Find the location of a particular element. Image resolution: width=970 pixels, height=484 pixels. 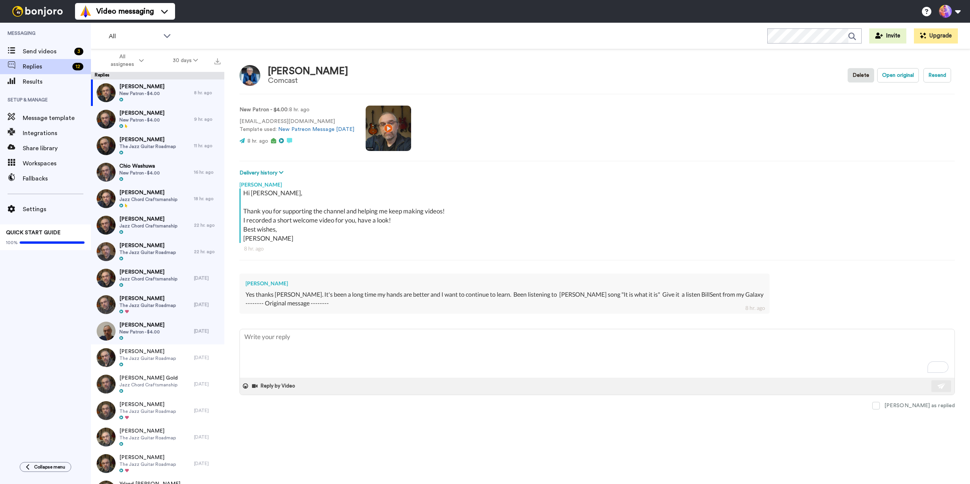

button: Resend is located at coordinates (937, 75).